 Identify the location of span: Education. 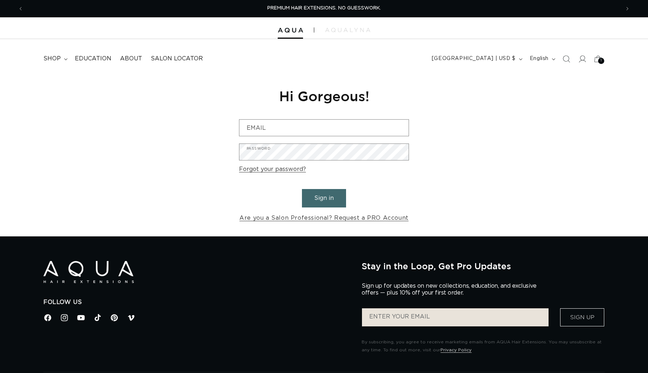
(93, 59).